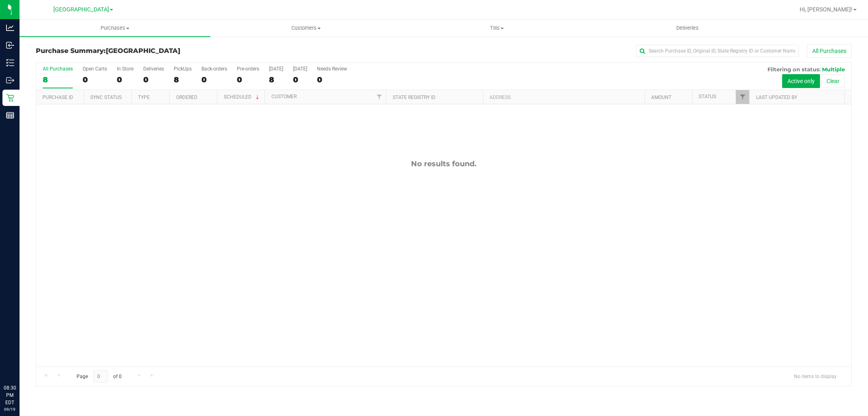 This screenshot has height=416, width=868. Describe the element at coordinates (242, 97) in the screenshot. I see `a: Scheduled` at that location.